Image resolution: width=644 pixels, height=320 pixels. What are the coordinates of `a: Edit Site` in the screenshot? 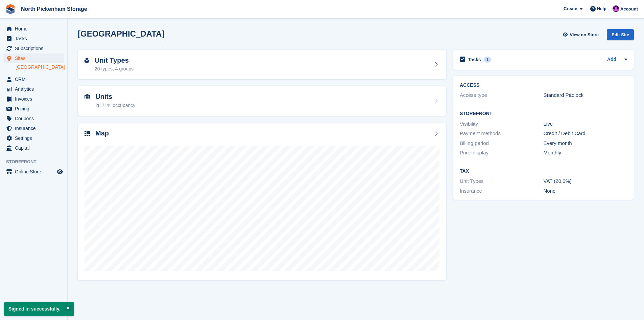 It's located at (620, 36).